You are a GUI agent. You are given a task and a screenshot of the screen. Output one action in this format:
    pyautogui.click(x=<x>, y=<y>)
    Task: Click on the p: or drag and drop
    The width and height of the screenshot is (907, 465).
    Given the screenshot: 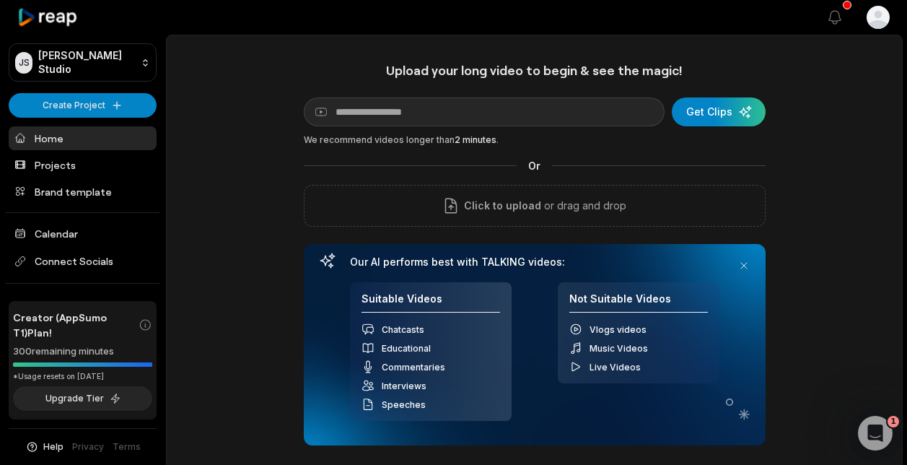 What is the action you would take?
    pyautogui.click(x=584, y=206)
    